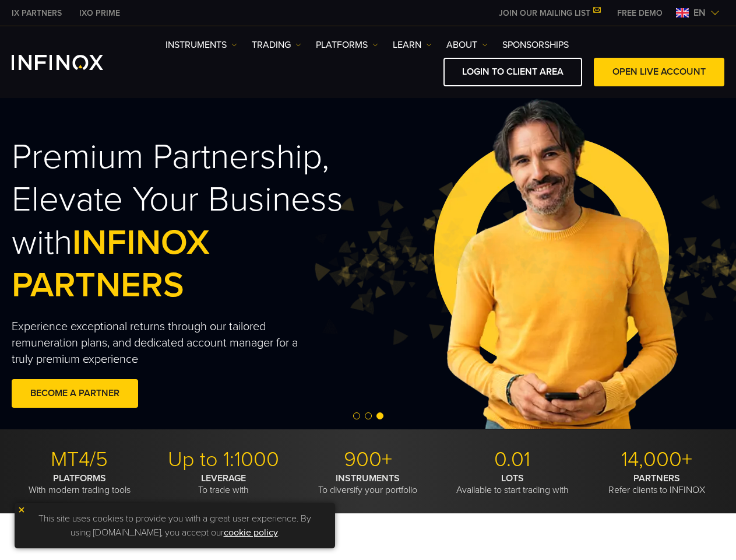 This screenshot has height=560, width=736. What do you see at coordinates (223, 460) in the screenshot?
I see `p: Up to 1:1000` at bounding box center [223, 460].